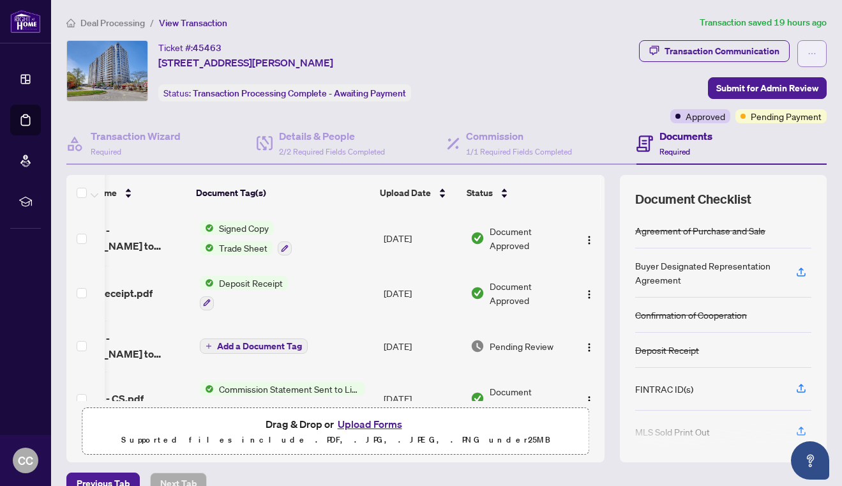 This screenshot has height=486, width=842. I want to click on h4: Transaction Wizard, so click(135, 136).